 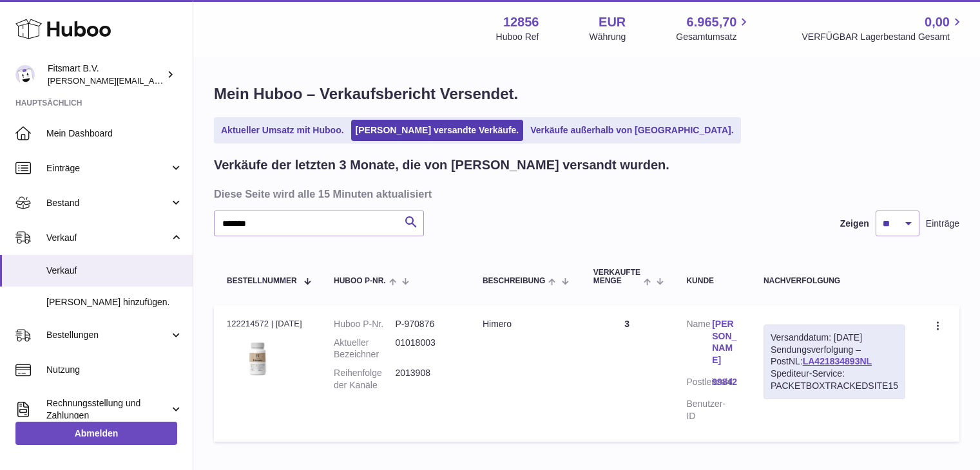 What do you see at coordinates (521, 22) in the screenshot?
I see `strong: 12856` at bounding box center [521, 22].